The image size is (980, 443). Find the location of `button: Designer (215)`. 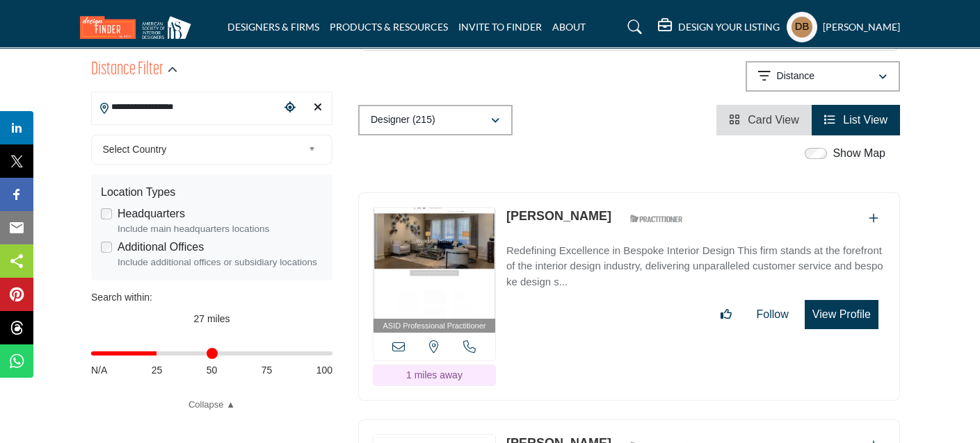

button: Designer (215) is located at coordinates (435, 121).